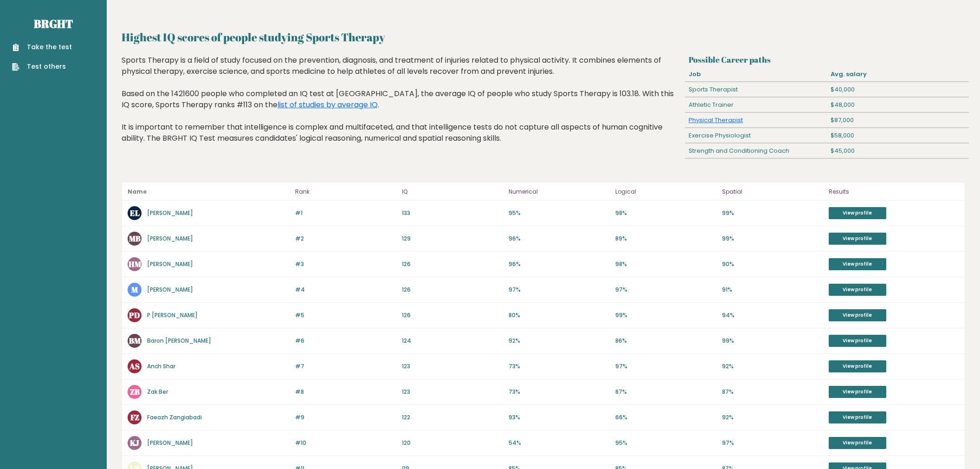  What do you see at coordinates (346, 264) in the screenshot?
I see `p: #3` at bounding box center [346, 264].